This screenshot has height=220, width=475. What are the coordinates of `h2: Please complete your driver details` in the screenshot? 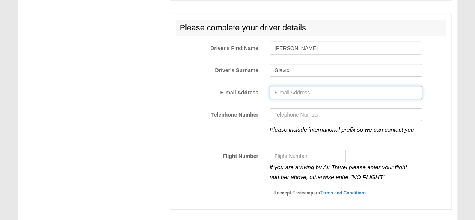 It's located at (311, 28).